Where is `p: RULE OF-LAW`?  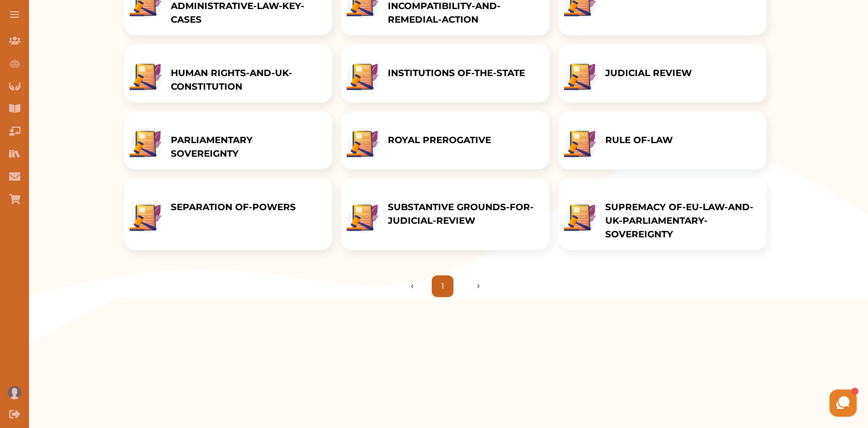 p: RULE OF-LAW is located at coordinates (639, 140).